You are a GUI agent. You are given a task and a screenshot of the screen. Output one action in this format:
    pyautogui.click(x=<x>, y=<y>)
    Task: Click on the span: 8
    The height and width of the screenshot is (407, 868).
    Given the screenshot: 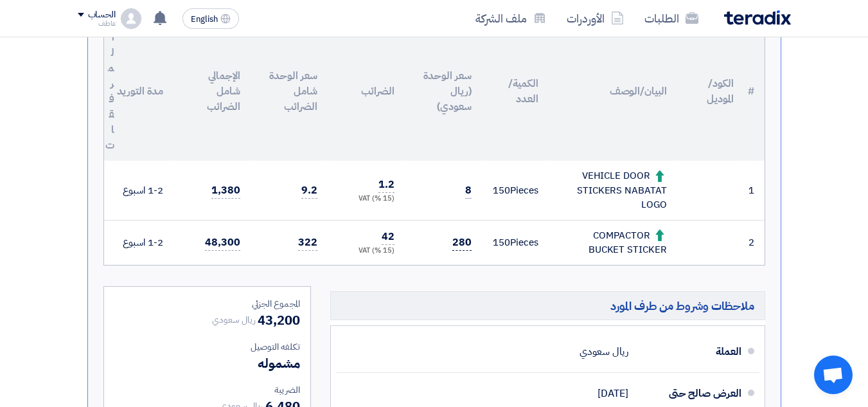 What is the action you would take?
    pyautogui.click(x=468, y=190)
    